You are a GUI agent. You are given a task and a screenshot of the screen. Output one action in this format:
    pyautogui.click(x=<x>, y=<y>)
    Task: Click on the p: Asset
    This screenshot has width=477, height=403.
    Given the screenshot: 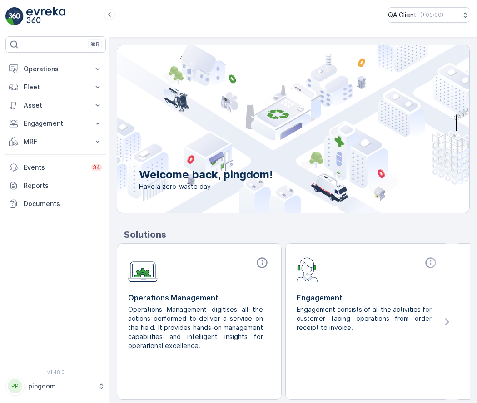 What is the action you would take?
    pyautogui.click(x=55, y=105)
    